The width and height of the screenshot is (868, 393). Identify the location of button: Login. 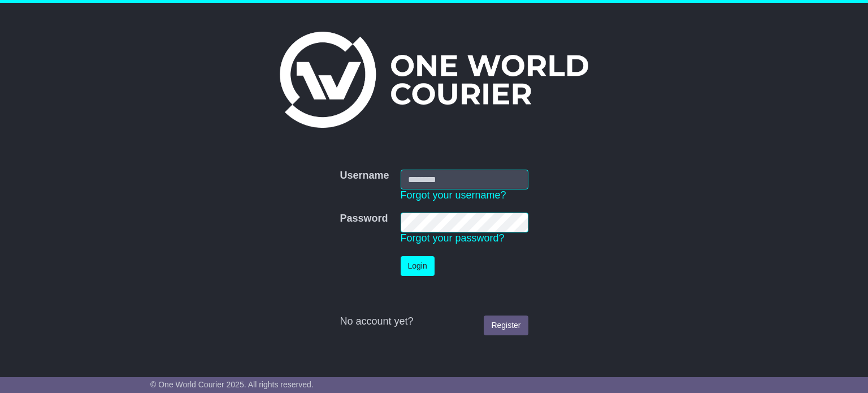
(417, 266).